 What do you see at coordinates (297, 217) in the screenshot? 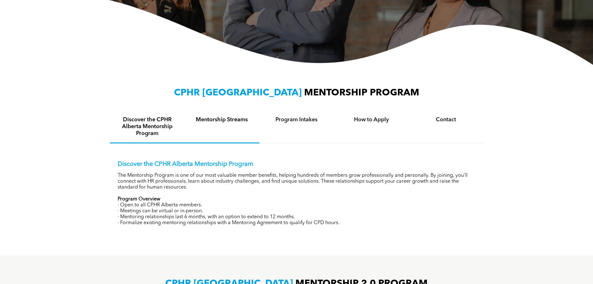
I see `p: · Mentoring relationships last 6 months, with an option to extend to 12 months.` at bounding box center [297, 217].